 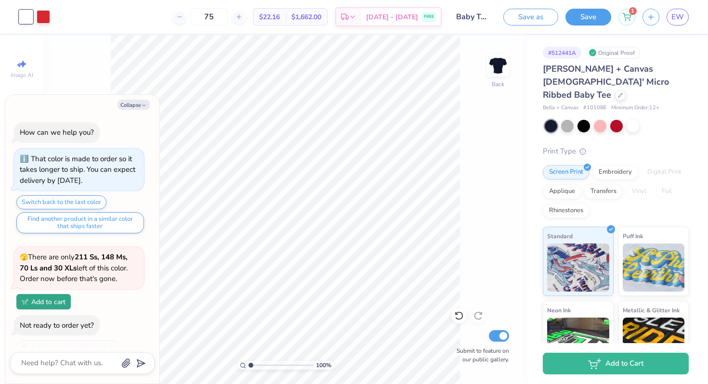 What do you see at coordinates (633, 236) in the screenshot?
I see `span: Puff Ink` at bounding box center [633, 236].